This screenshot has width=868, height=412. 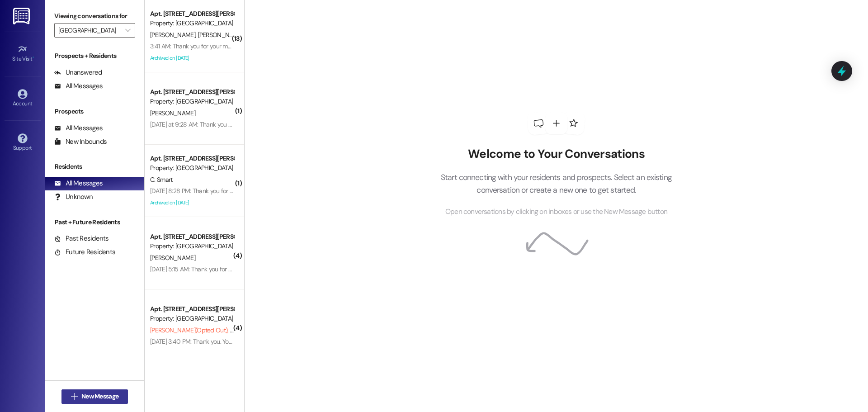 I want to click on button: New Message, so click(x=95, y=397).